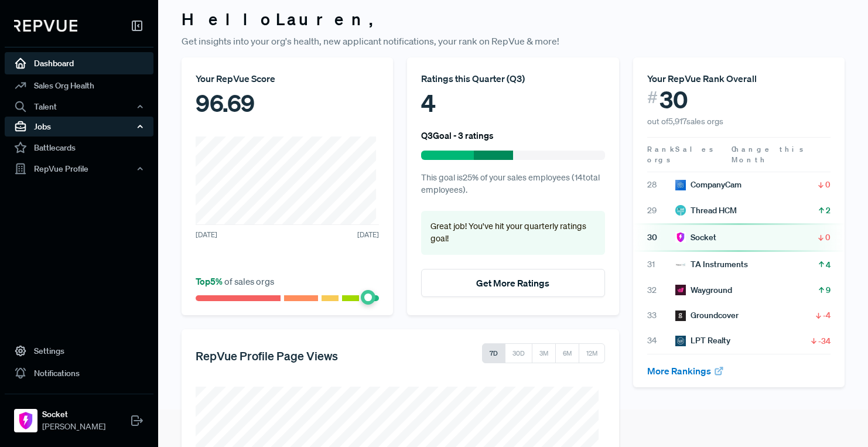  Describe the element at coordinates (661, 264) in the screenshot. I see `span: 31` at that location.